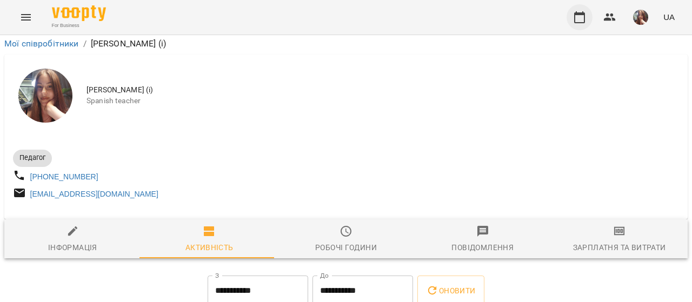 The width and height of the screenshot is (692, 302). I want to click on button: UA, so click(669, 17).